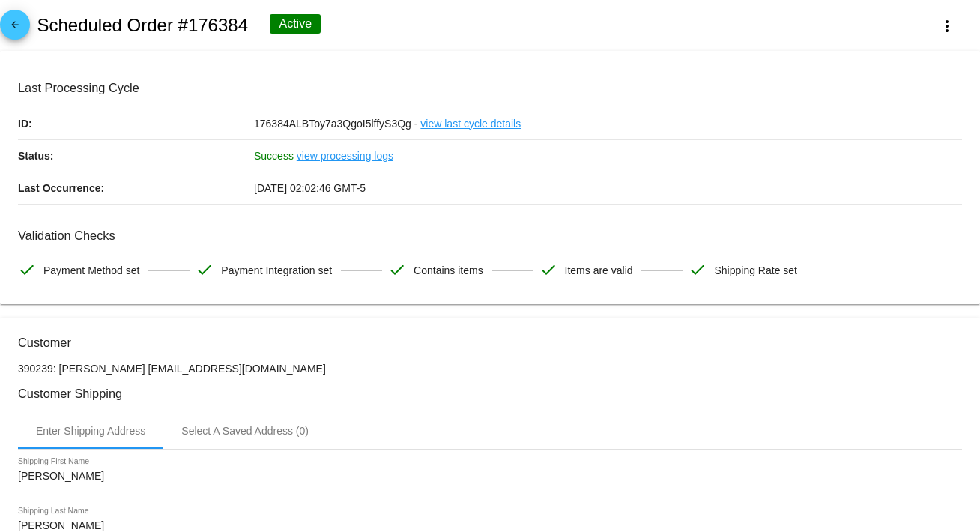  Describe the element at coordinates (86, 476) in the screenshot. I see `input: Shipping First Name` at that location.